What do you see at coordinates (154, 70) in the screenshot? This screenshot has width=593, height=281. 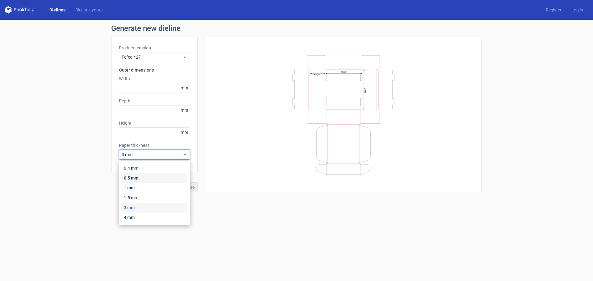 I see `h3: Outer dimensions` at bounding box center [154, 70].